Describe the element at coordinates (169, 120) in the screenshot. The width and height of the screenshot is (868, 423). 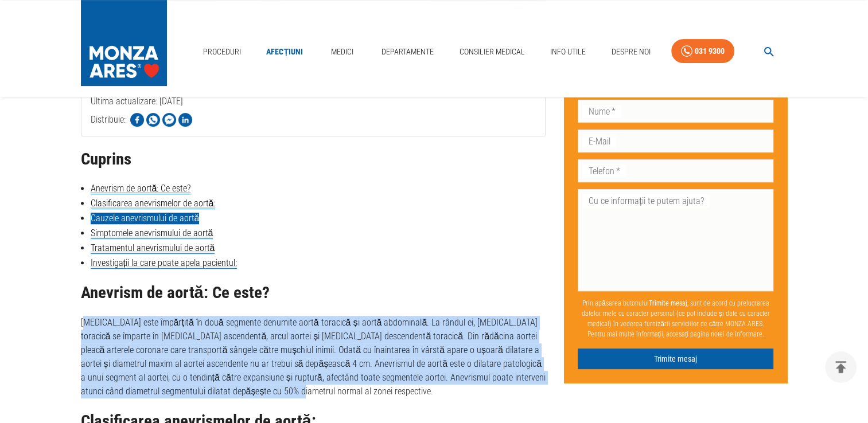
I see `button: Share on Facebook Messenger` at that location.